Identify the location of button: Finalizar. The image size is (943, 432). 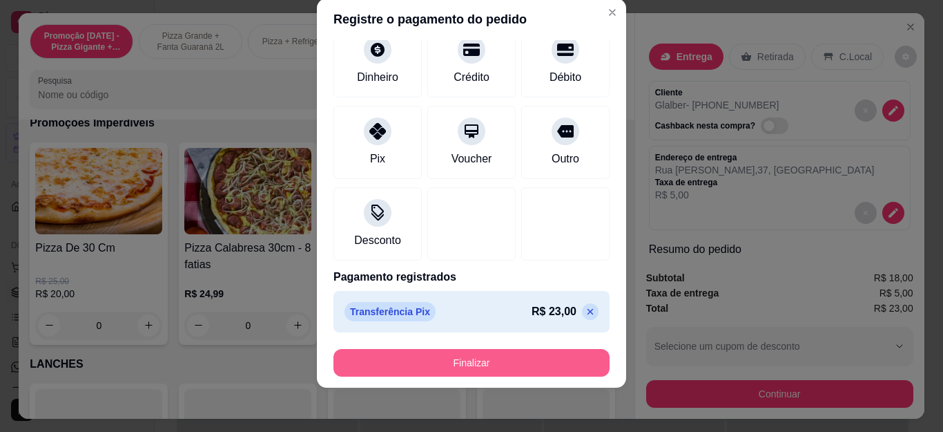
(472, 363).